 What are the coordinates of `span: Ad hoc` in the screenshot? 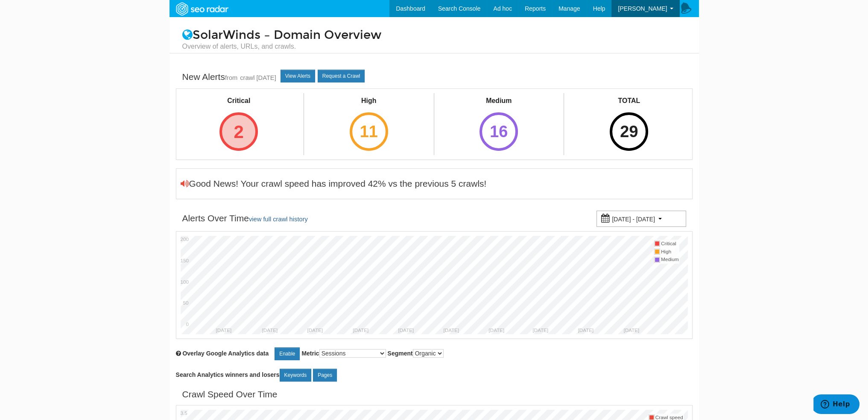 It's located at (503, 9).